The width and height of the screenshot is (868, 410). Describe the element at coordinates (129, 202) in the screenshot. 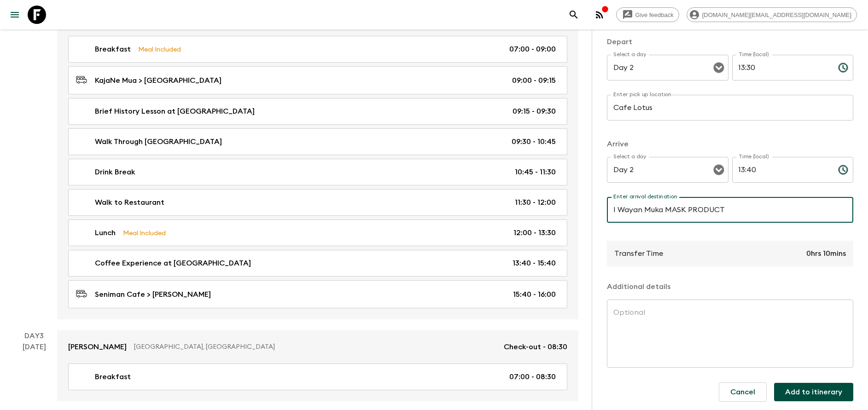

I see `p: Walk to Restaurant` at that location.